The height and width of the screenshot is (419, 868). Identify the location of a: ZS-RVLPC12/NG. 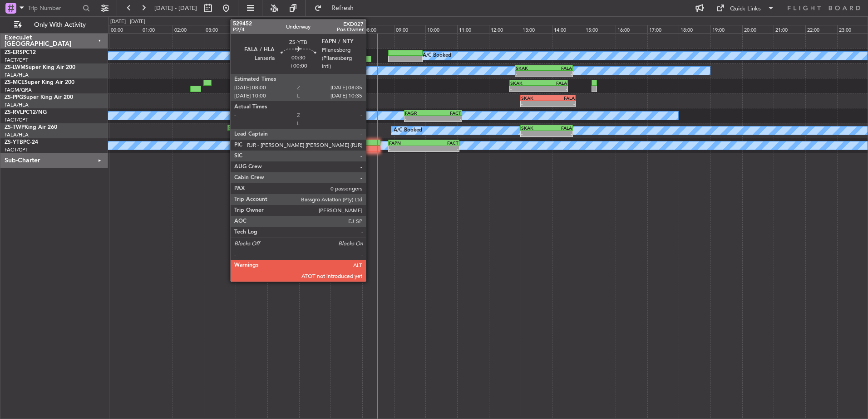
(26, 113).